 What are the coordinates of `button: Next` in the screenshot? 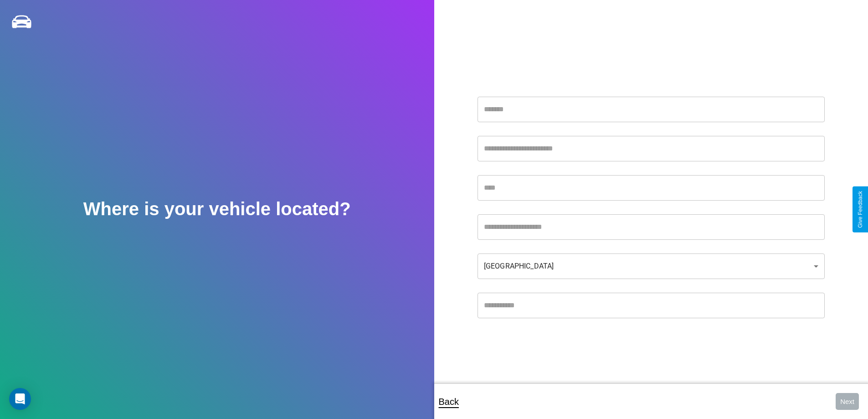 It's located at (847, 402).